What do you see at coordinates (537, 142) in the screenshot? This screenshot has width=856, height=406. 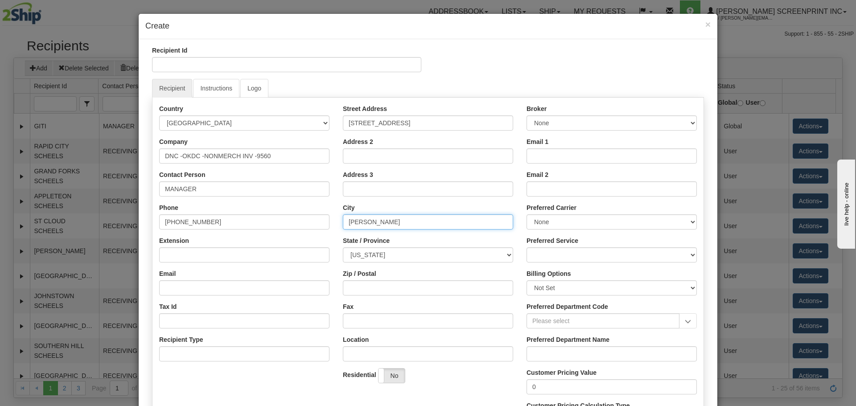 I see `label: Email 1` at bounding box center [537, 142].